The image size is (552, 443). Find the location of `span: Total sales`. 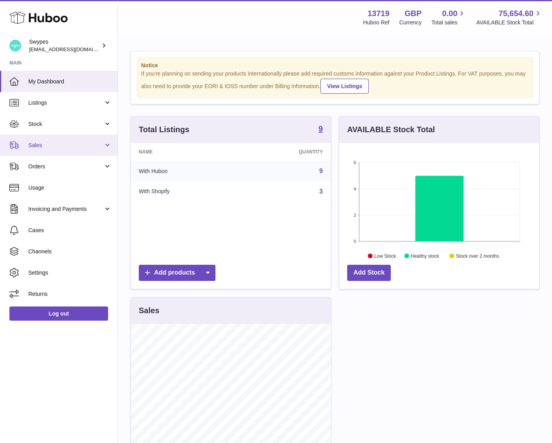

span: Total sales is located at coordinates (449, 22).